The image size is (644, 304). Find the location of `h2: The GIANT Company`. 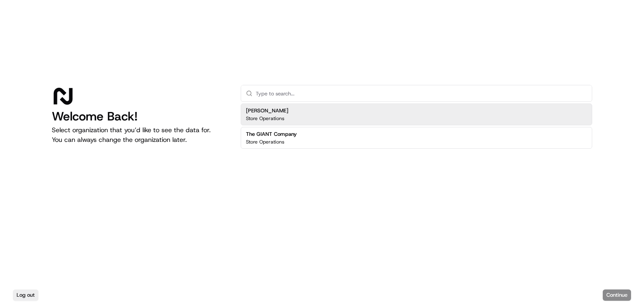

h2: The GIANT Company is located at coordinates (271, 134).